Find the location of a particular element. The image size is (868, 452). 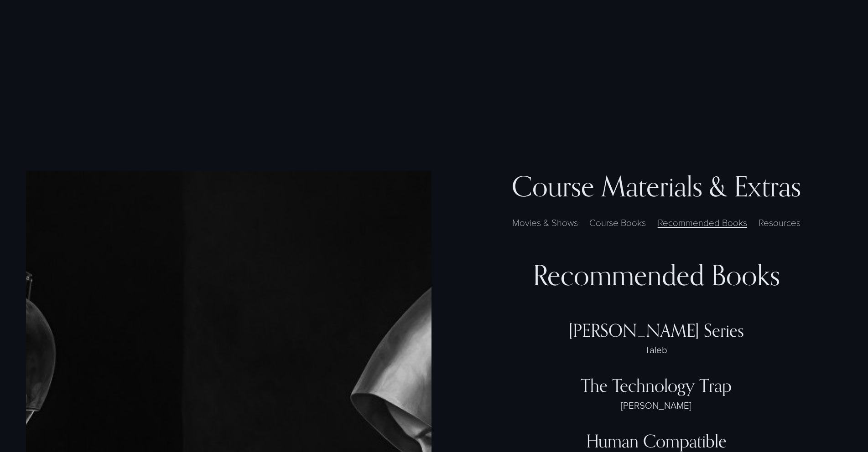

label: Movies & Shows is located at coordinates (545, 223).